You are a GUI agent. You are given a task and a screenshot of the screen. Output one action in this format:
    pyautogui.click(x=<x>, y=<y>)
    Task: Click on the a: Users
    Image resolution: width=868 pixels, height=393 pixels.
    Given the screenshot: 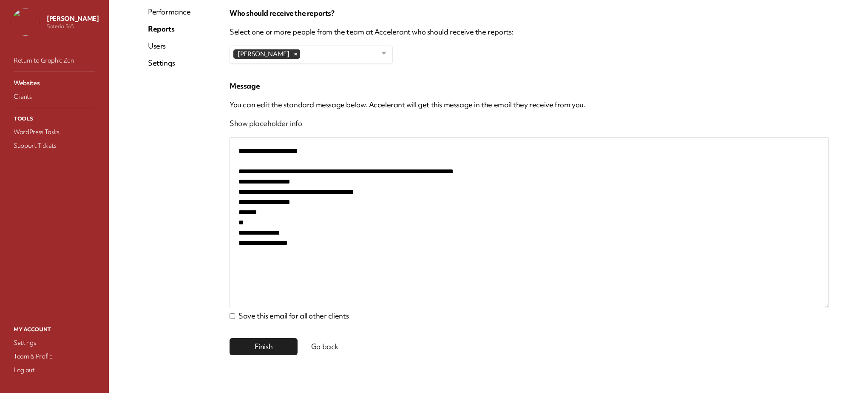 What is the action you would take?
    pyautogui.click(x=169, y=46)
    